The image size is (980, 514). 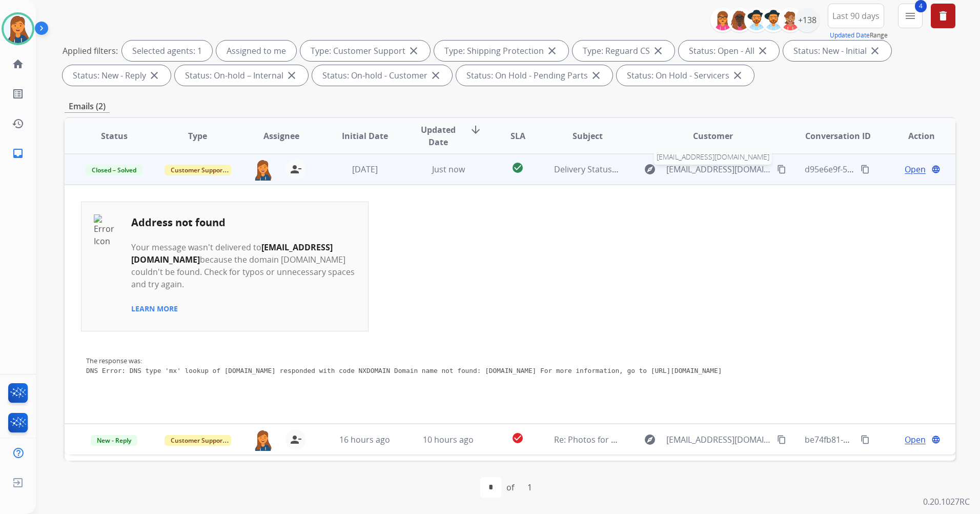 What do you see at coordinates (18, 124) in the screenshot?
I see `mat-icon: history` at bounding box center [18, 124].